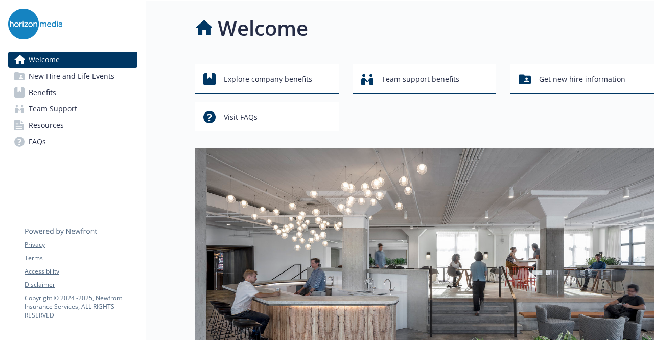 The height and width of the screenshot is (340, 654). Describe the element at coordinates (268, 79) in the screenshot. I see `span: Explore company benefits` at that location.